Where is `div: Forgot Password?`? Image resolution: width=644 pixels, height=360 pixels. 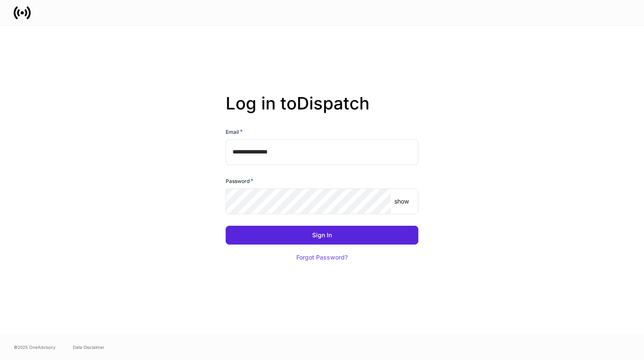
div: Forgot Password? is located at coordinates (322, 258).